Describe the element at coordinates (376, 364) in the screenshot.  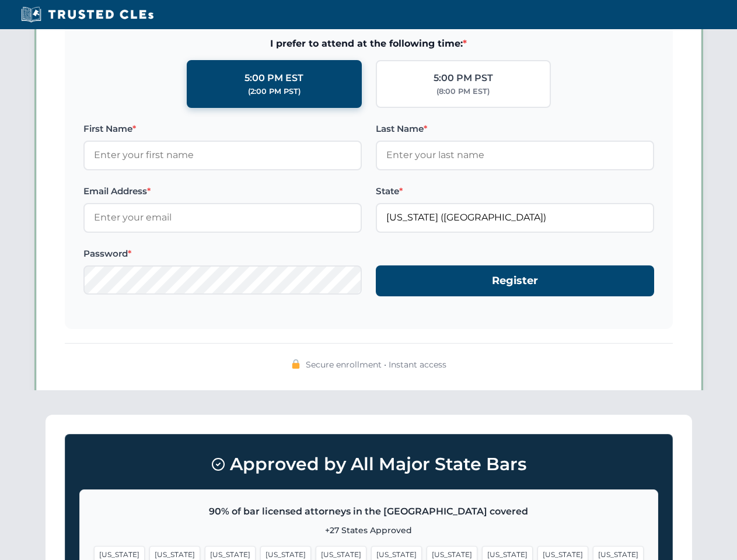
I see `span: Secure enrollment • Instant access` at that location.